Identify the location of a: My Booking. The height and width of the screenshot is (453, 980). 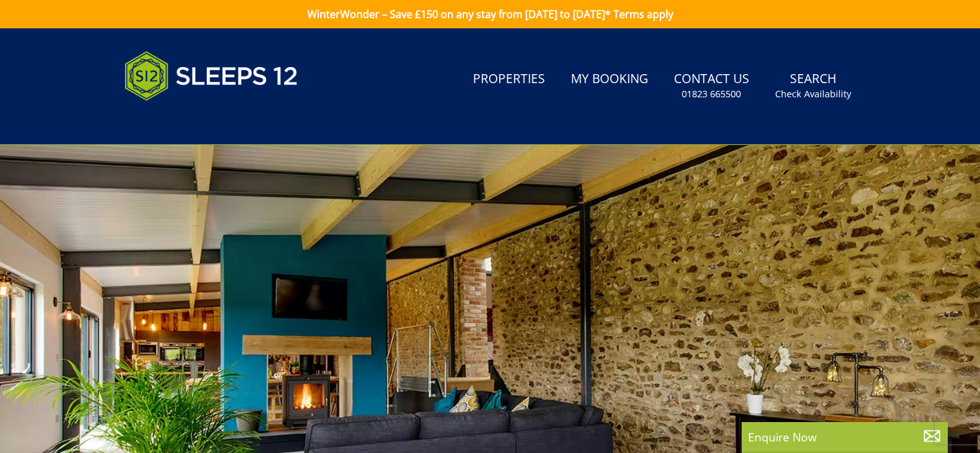
(610, 79).